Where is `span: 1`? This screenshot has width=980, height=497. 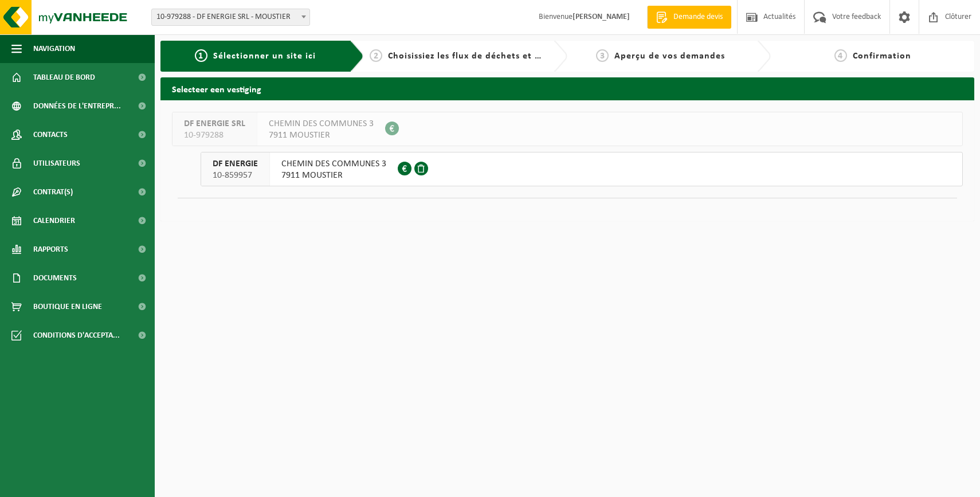
span: 1 is located at coordinates (201, 56).